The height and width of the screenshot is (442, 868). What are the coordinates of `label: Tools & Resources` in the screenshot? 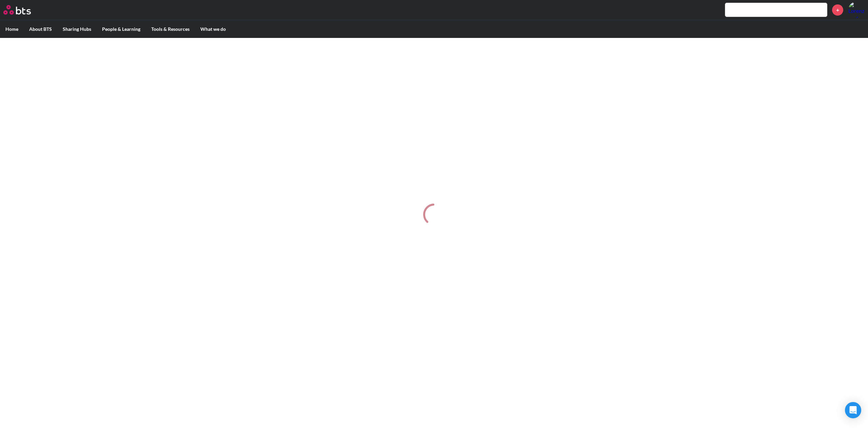 It's located at (170, 29).